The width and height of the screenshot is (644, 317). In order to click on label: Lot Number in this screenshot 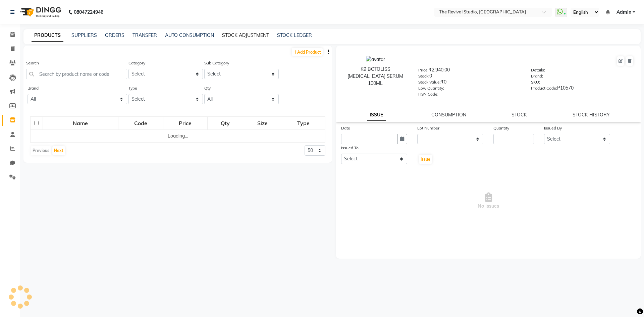, I will do `click(429, 128)`.